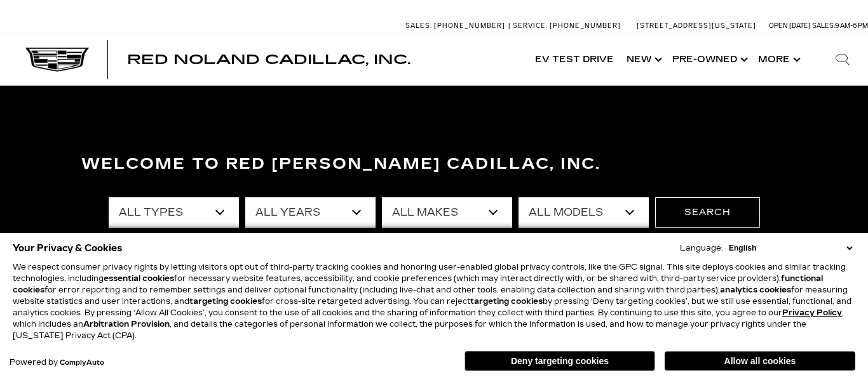 This screenshot has height=380, width=868. What do you see at coordinates (139, 279) in the screenshot?
I see `strong: essential cookies` at bounding box center [139, 279].